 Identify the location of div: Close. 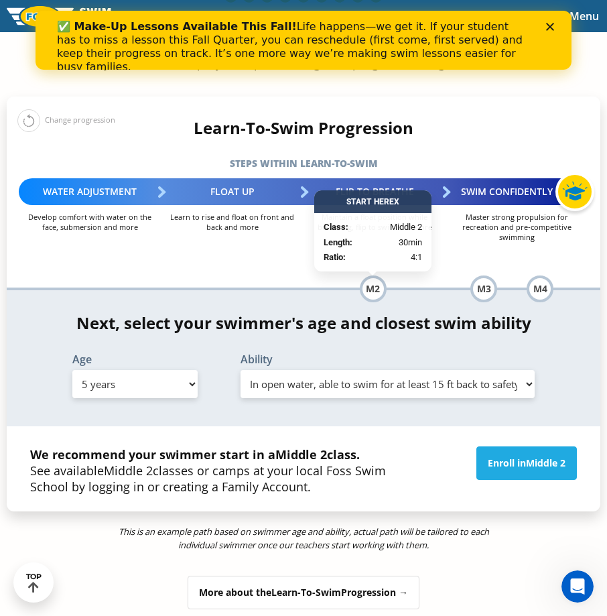
(517, 16).